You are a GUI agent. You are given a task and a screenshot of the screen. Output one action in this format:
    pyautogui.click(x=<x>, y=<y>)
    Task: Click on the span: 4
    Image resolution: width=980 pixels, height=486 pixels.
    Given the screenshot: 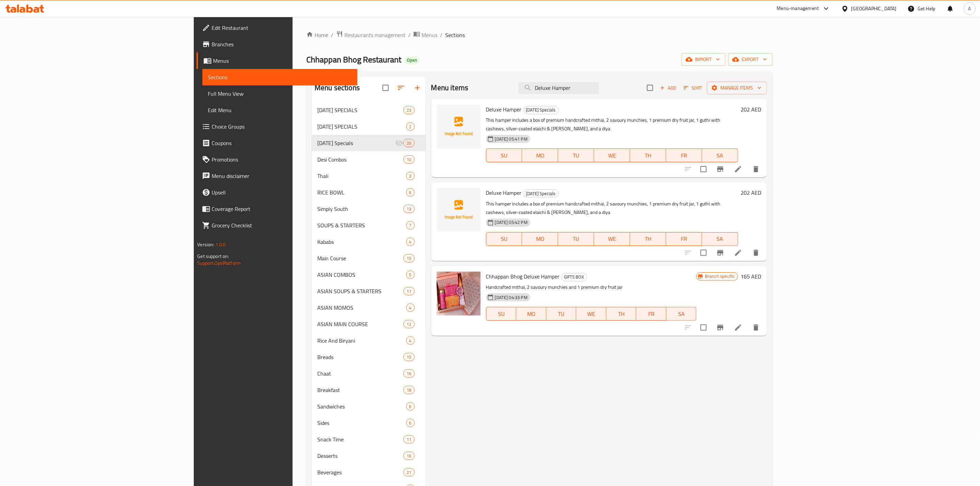 What is the action you would take?
    pyautogui.click(x=410, y=242)
    